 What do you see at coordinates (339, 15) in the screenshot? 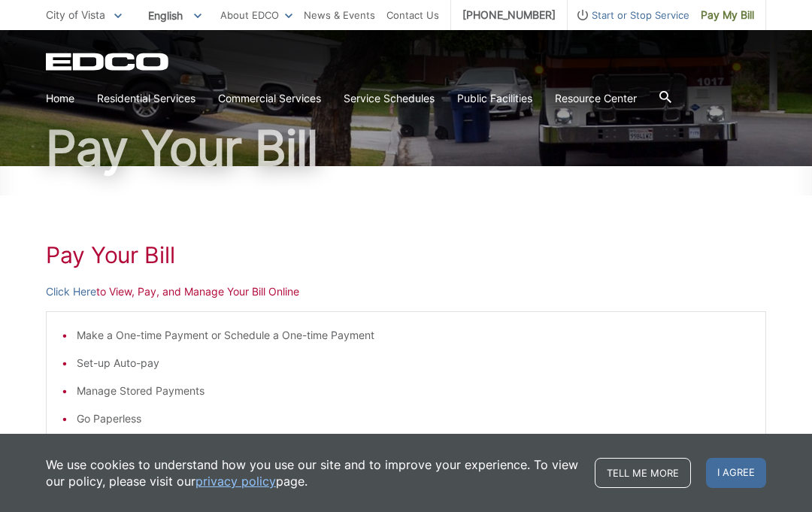
I see `a: News & Events` at bounding box center [339, 15].